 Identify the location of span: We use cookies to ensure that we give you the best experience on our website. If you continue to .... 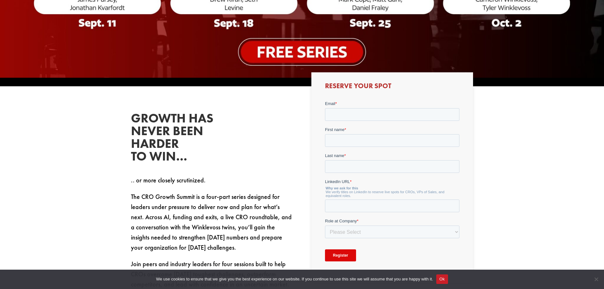
(294, 279).